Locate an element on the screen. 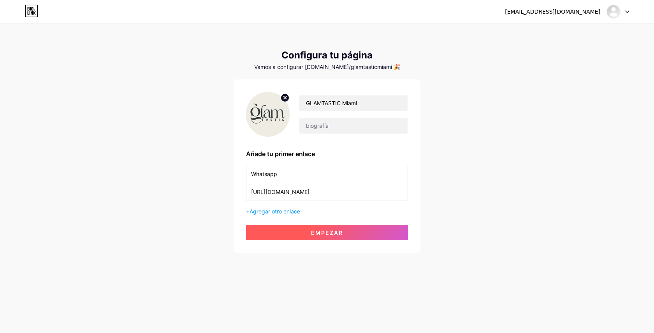 The width and height of the screenshot is (654, 333). input: biografía is located at coordinates (353, 126).